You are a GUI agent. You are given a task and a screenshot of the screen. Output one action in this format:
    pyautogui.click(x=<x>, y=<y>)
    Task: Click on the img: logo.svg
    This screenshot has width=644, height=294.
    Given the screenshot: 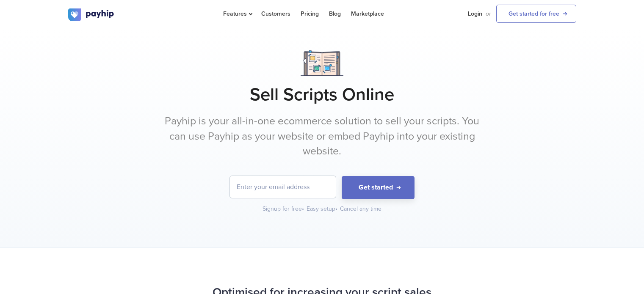 What is the action you would take?
    pyautogui.click(x=92, y=15)
    